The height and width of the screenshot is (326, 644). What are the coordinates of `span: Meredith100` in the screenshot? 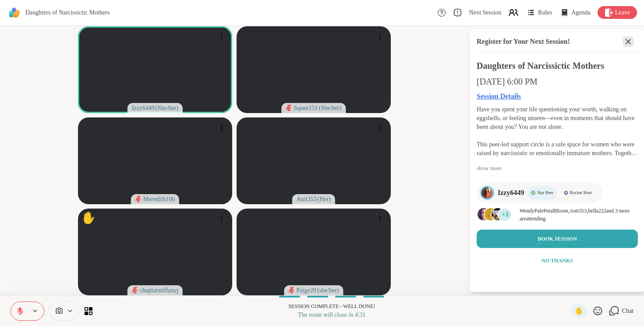 It's located at (159, 199).